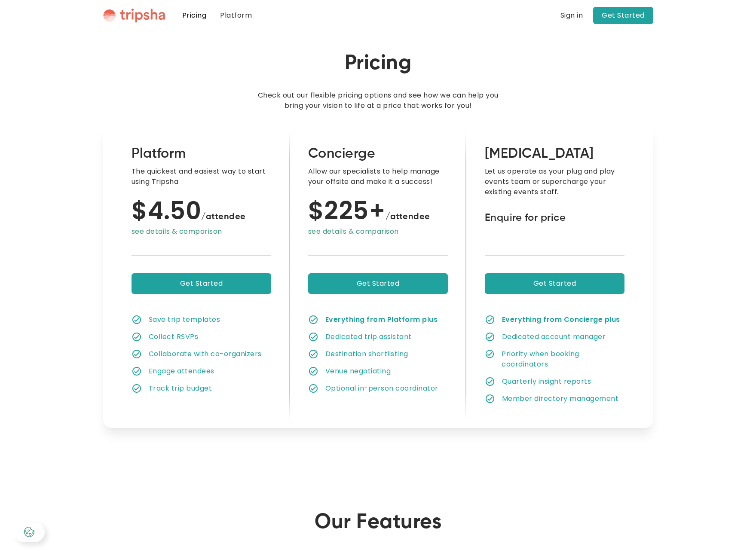 The height and width of the screenshot is (556, 756). What do you see at coordinates (561, 399) in the screenshot?
I see `div: Member directory management` at bounding box center [561, 399].